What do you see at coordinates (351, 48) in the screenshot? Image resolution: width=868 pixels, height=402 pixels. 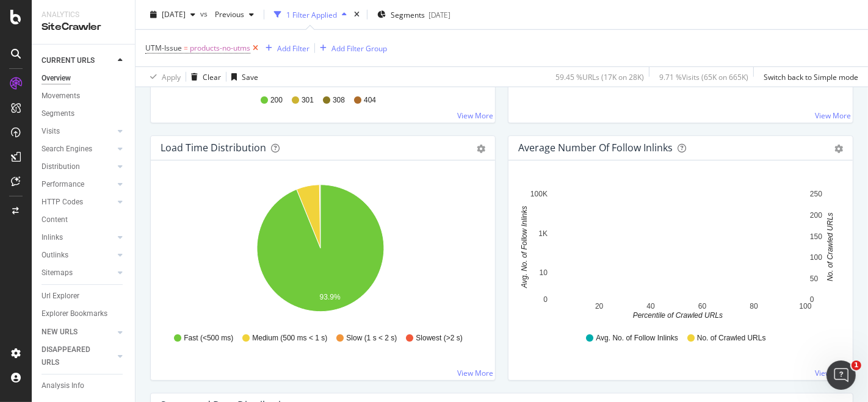 I see `button: Add Filter Group` at bounding box center [351, 48].